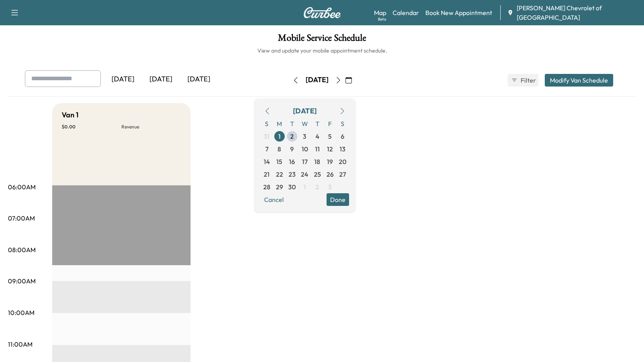  I want to click on span: 11, so click(318, 149).